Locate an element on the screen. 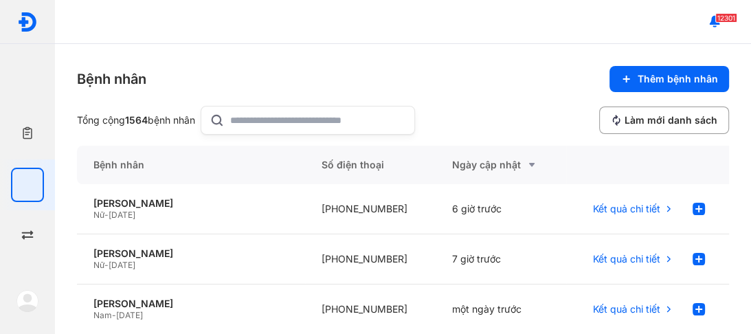 The width and height of the screenshot is (751, 334). span: 1564 is located at coordinates (136, 119).